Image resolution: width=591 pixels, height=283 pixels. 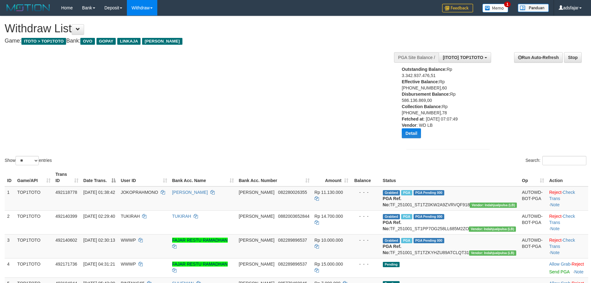 What do you see at coordinates (34, 177) in the screenshot?
I see `th: Game/API: activate to sort column ascending` at bounding box center [34, 177].